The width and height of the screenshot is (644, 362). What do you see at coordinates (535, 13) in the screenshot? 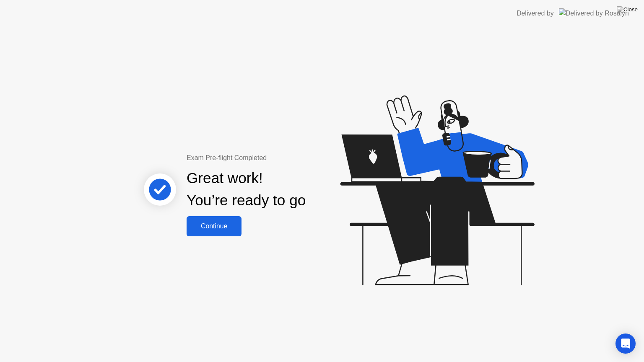
I see `div: Delivered by` at bounding box center [535, 13].